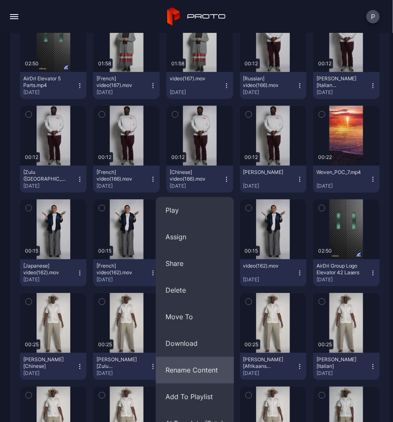  What do you see at coordinates (195, 264) in the screenshot?
I see `button: Share` at bounding box center [195, 264].